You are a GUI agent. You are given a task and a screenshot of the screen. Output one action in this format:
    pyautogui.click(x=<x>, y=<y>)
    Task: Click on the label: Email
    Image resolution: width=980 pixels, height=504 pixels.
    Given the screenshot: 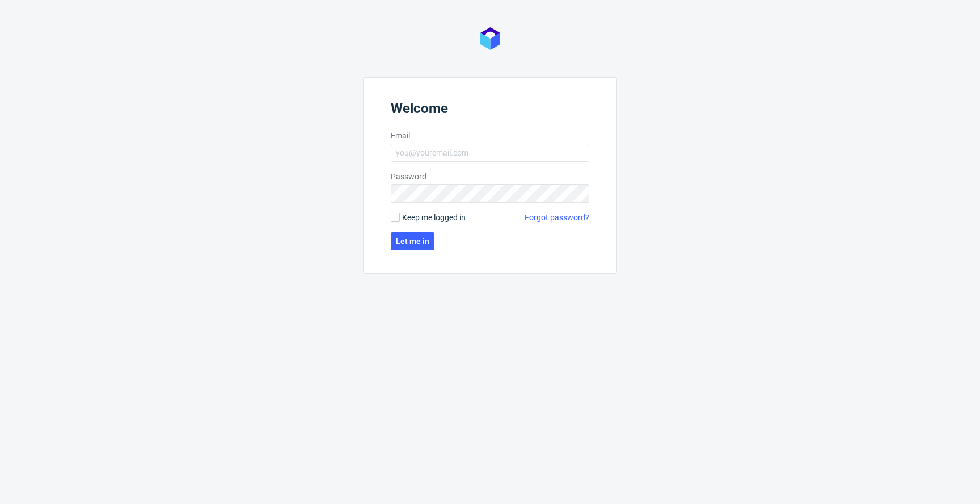 What is the action you would take?
    pyautogui.click(x=490, y=135)
    